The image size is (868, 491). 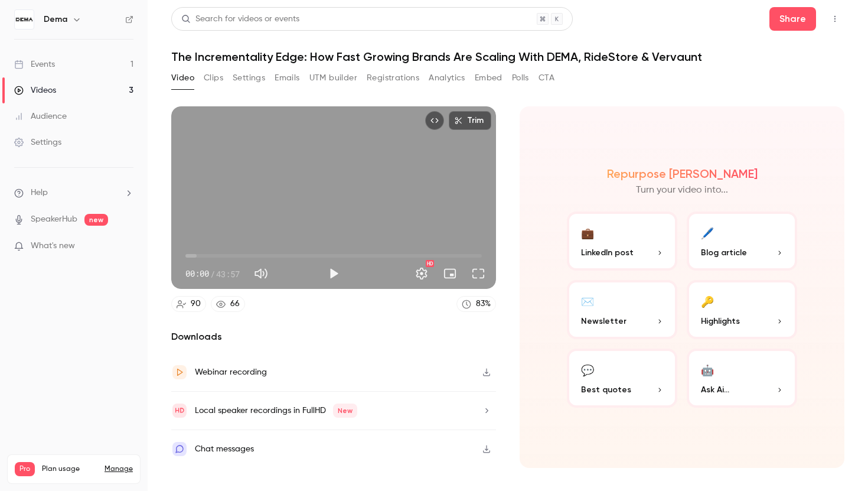 I want to click on div: 00:00, so click(x=212, y=273).